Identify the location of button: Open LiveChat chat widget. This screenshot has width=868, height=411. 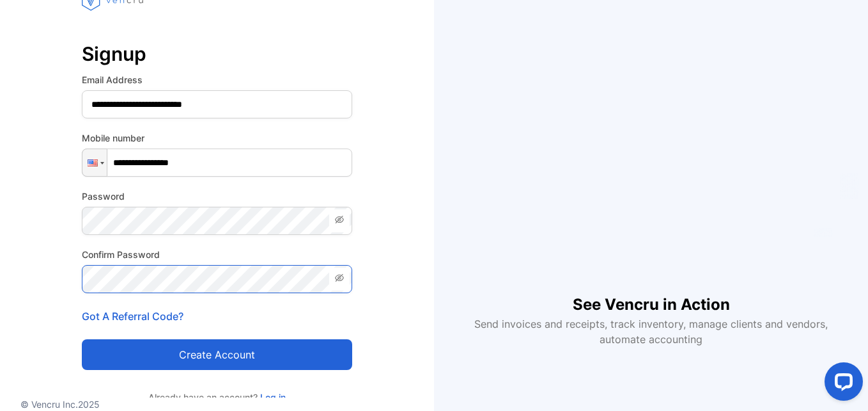
(29, 24).